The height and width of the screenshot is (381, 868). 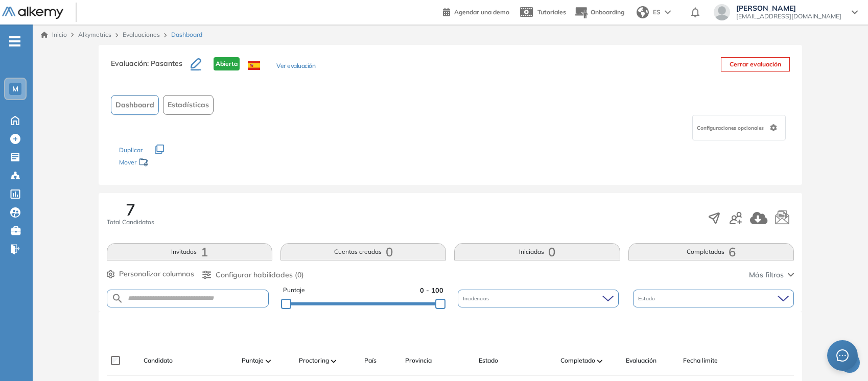 What do you see at coordinates (188, 104) in the screenshot?
I see `button: Estadísticas` at bounding box center [188, 104].